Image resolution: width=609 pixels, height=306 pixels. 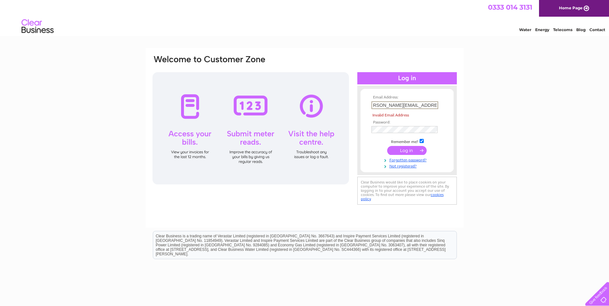 What do you see at coordinates (402, 197) in the screenshot?
I see `a: cookies policy` at bounding box center [402, 197].